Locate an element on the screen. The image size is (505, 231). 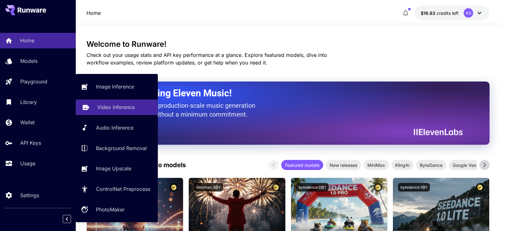
p: ControlNet Preprocess is located at coordinates (123, 189).